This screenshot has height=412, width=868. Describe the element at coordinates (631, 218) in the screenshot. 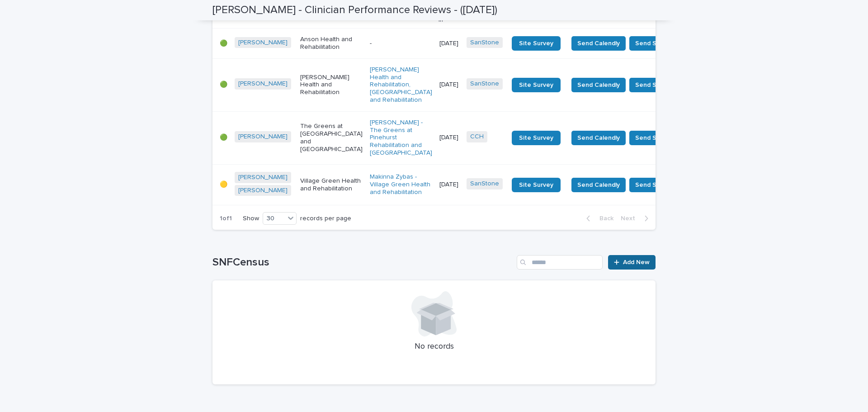

I see `span: Next` at that location.